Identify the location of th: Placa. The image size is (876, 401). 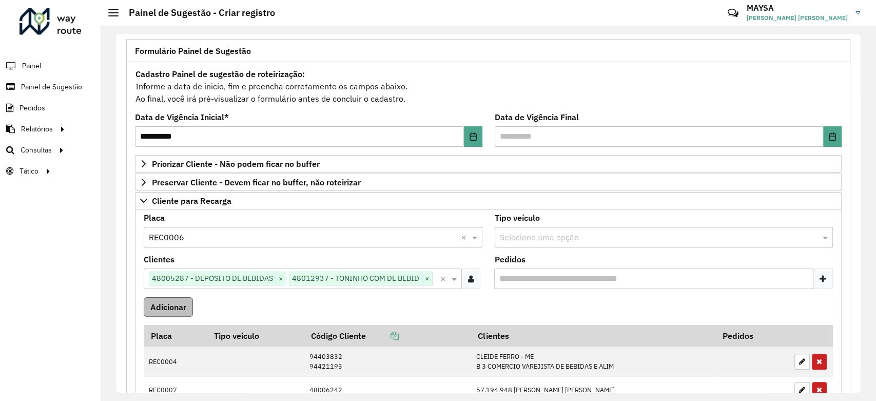
(176, 336).